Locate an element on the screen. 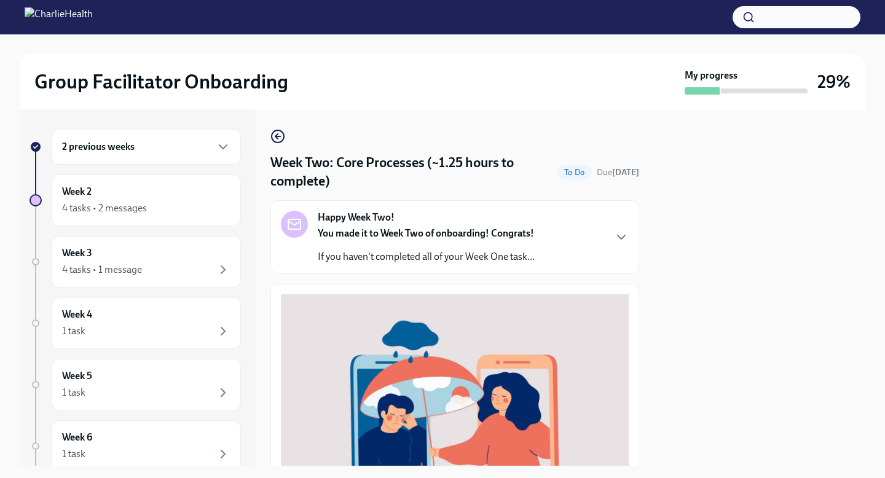 This screenshot has height=478, width=885. div: 2 previous weeks is located at coordinates (146, 147).